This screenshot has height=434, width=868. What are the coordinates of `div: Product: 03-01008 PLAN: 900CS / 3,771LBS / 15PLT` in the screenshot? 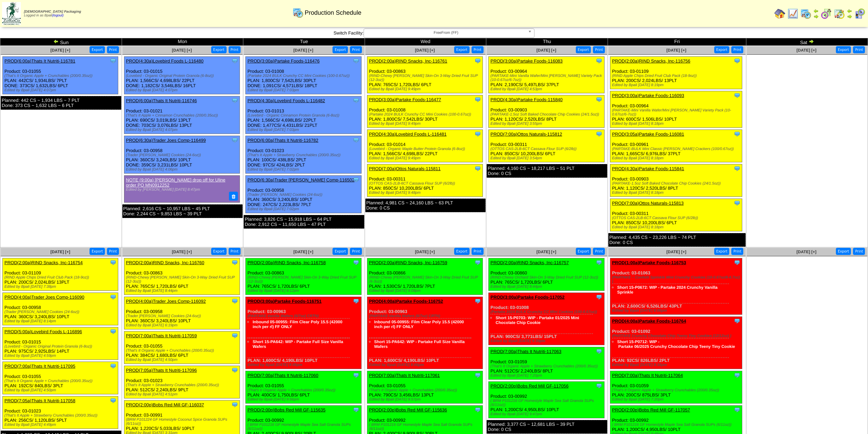 It's located at (547, 319).